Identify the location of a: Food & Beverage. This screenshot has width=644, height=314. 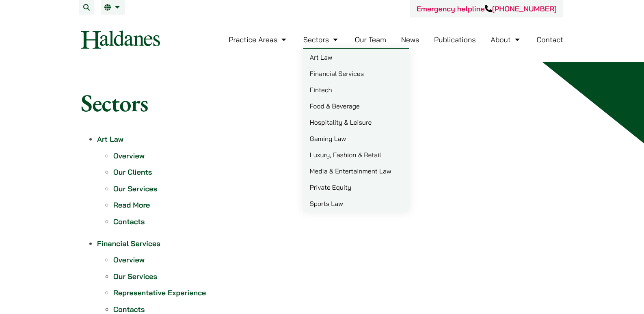
(357, 106).